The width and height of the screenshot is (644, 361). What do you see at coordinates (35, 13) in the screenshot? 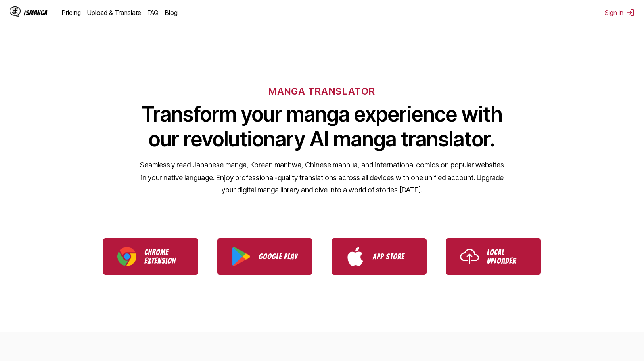
I see `div: IsManga` at bounding box center [35, 13].